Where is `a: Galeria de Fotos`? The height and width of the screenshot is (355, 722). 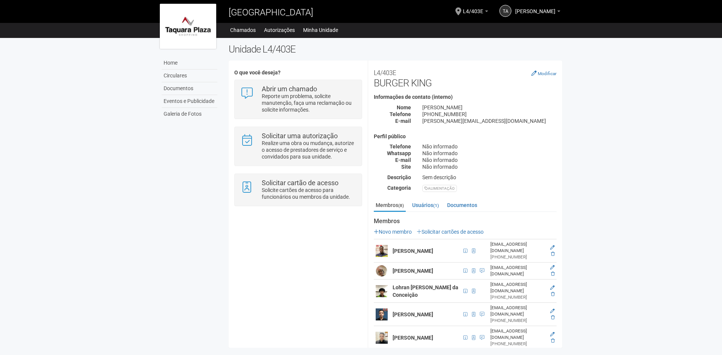 a: Galeria de Fotos is located at coordinates (189, 114).